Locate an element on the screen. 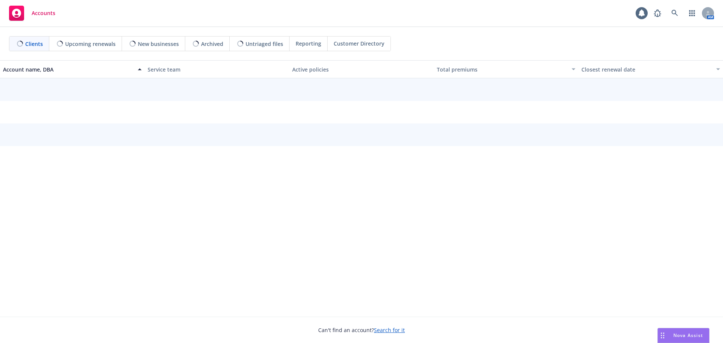  a: Search for it is located at coordinates (389, 330).